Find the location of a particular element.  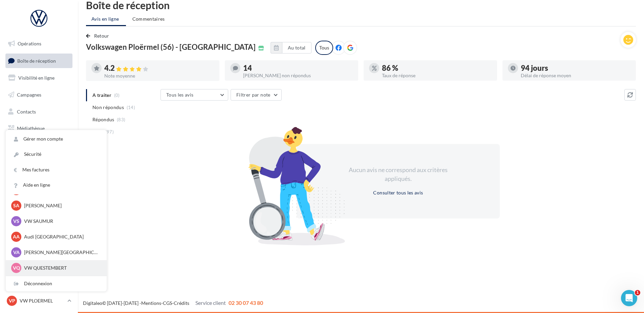

span: Commentaires is located at coordinates (149, 19).